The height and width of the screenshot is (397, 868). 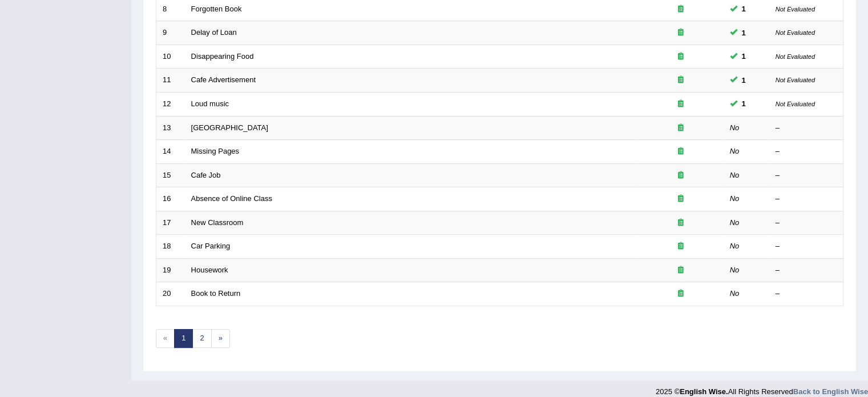 What do you see at coordinates (830, 391) in the screenshot?
I see `a: Back to English Wise` at bounding box center [830, 391].